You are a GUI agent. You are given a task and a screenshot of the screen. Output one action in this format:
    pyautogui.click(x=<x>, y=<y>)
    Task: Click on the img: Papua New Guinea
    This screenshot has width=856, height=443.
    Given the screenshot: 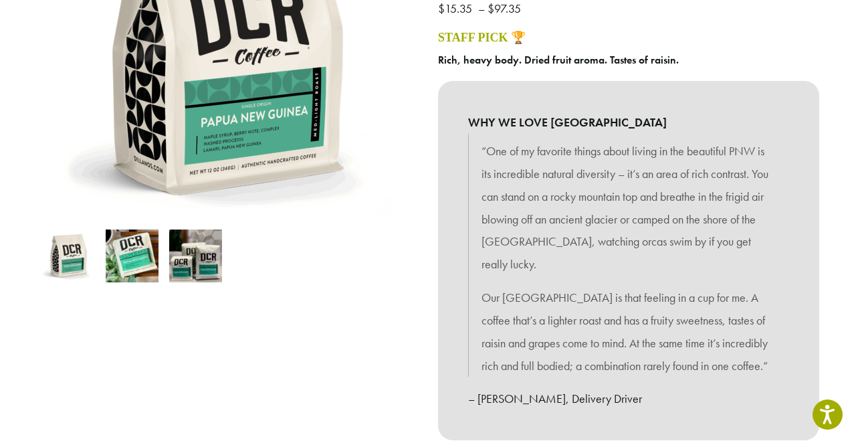 What is the action you would take?
    pyautogui.click(x=68, y=256)
    